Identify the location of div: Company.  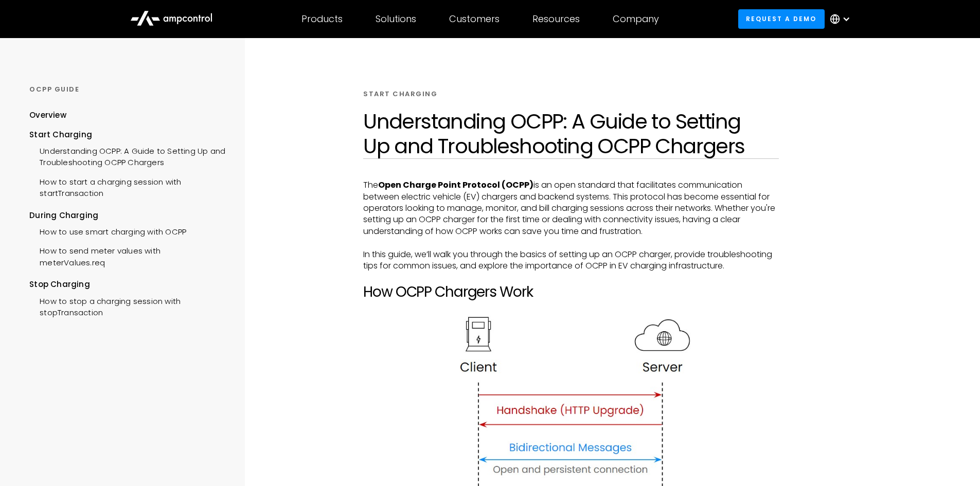
(636, 19).